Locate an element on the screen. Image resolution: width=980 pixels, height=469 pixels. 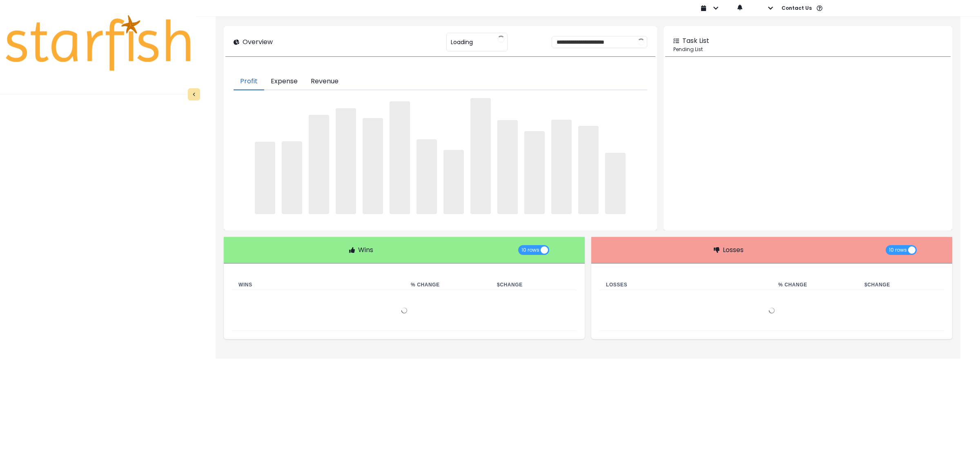
p: Losses is located at coordinates (733, 250).